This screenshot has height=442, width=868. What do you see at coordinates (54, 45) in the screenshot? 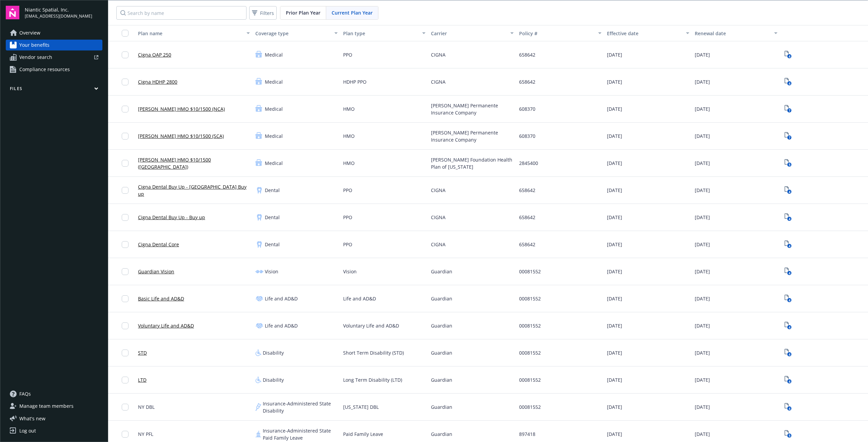
I see `a: Your benefits` at bounding box center [54, 45].